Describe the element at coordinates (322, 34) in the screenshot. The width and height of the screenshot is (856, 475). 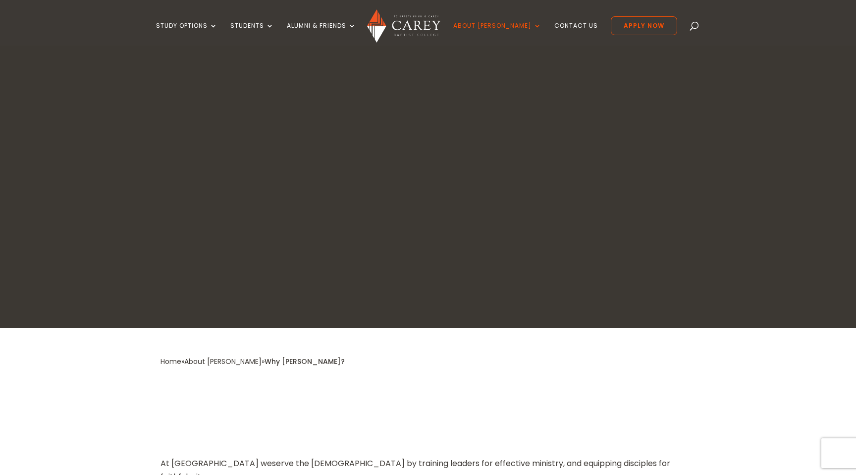
I see `a: Alumni & Friends` at that location.